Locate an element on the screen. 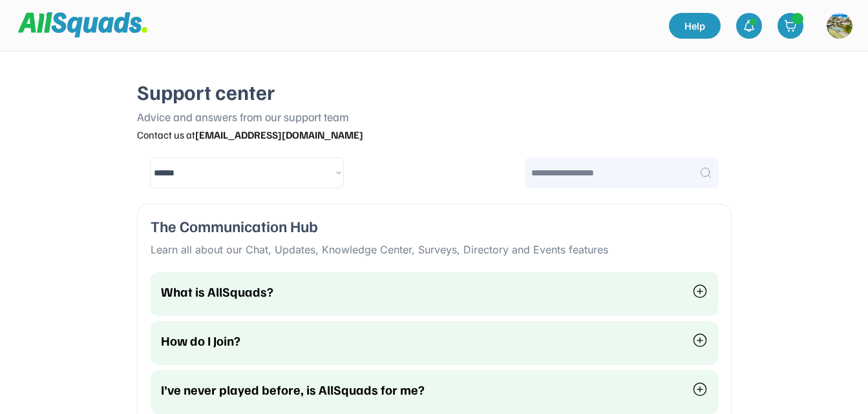 This screenshot has width=868, height=414. img: Squad%20Logo.svg is located at coordinates (83, 24).